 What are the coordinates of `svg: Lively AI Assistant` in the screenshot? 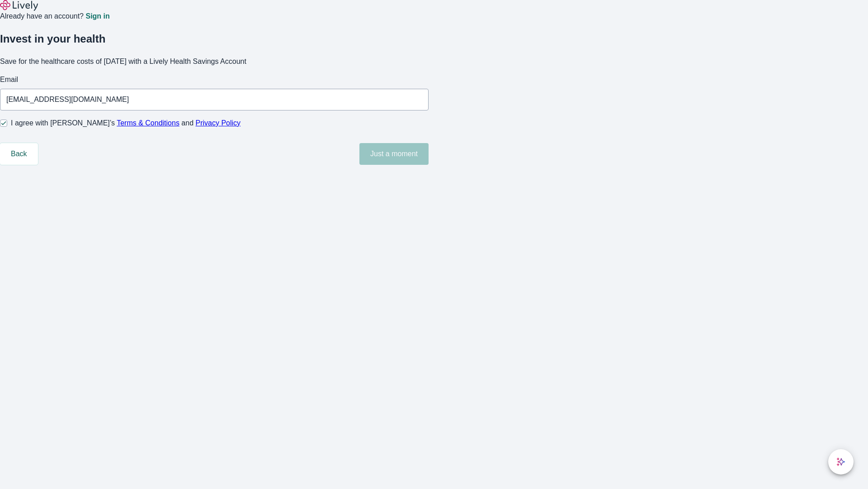 It's located at (841, 462).